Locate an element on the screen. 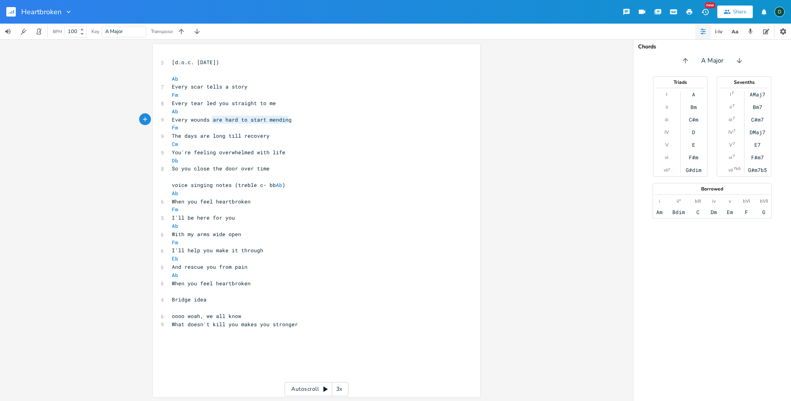  span: Db is located at coordinates (175, 161).